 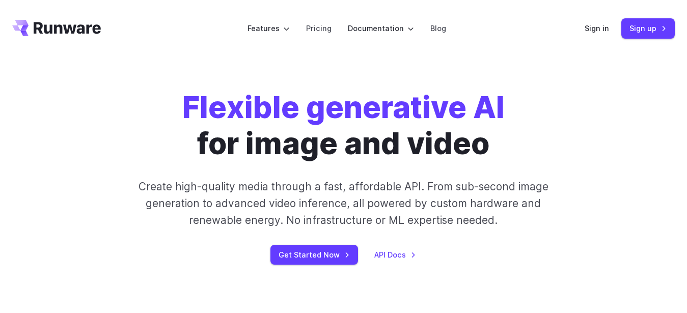 I want to click on a: Pricing, so click(x=319, y=28).